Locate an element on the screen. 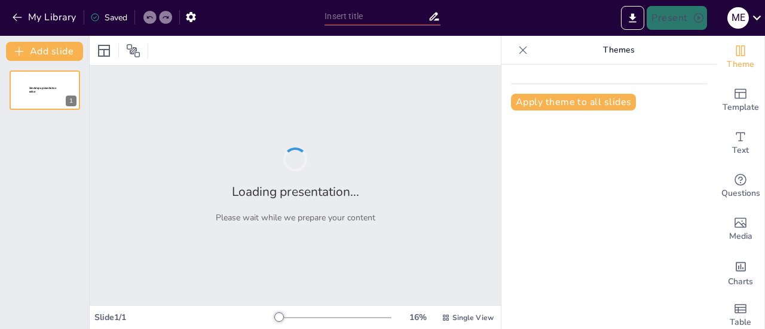 This screenshot has width=765, height=329. span: Single View is located at coordinates (473, 318).